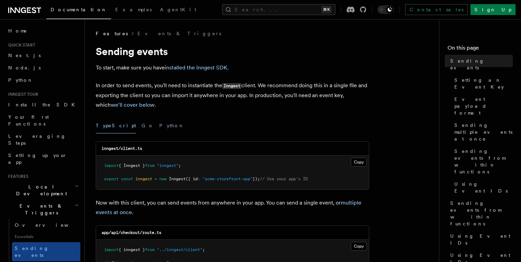 This screenshot has width=521, height=262. Describe the element at coordinates (127, 179) in the screenshot. I see `span: const` at that location.